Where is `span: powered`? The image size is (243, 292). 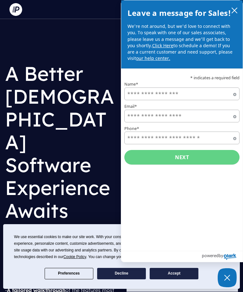
span: powered is located at coordinates (210, 255).